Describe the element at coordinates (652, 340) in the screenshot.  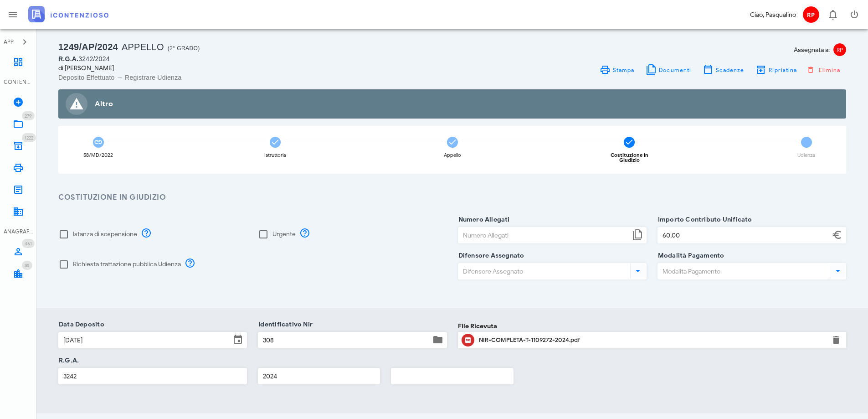
I see `div: Clicca per aprire un'anteprima del file o scaricarlo` at that location.